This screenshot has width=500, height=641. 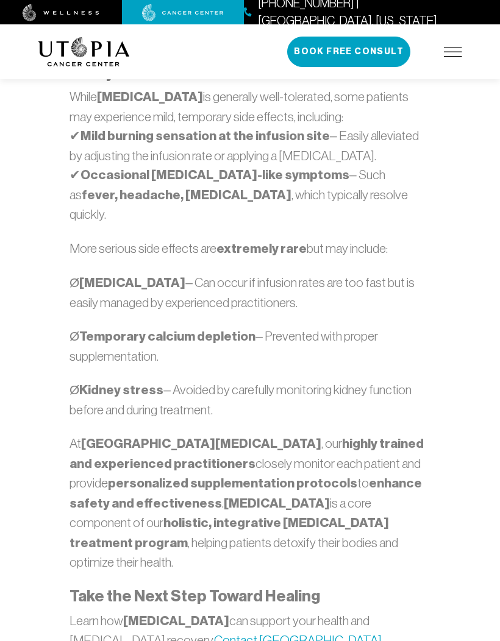 What do you see at coordinates (246, 454) in the screenshot?
I see `strong: highly trained and experienced practitioners` at bounding box center [246, 454].